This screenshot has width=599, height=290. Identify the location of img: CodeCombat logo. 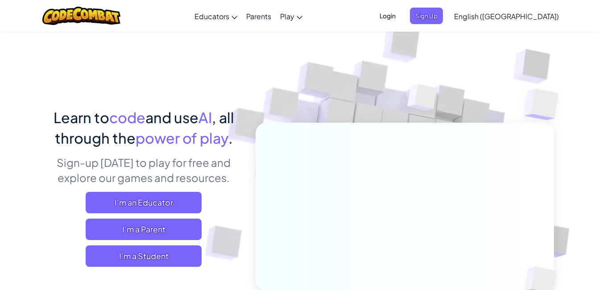
(81, 16).